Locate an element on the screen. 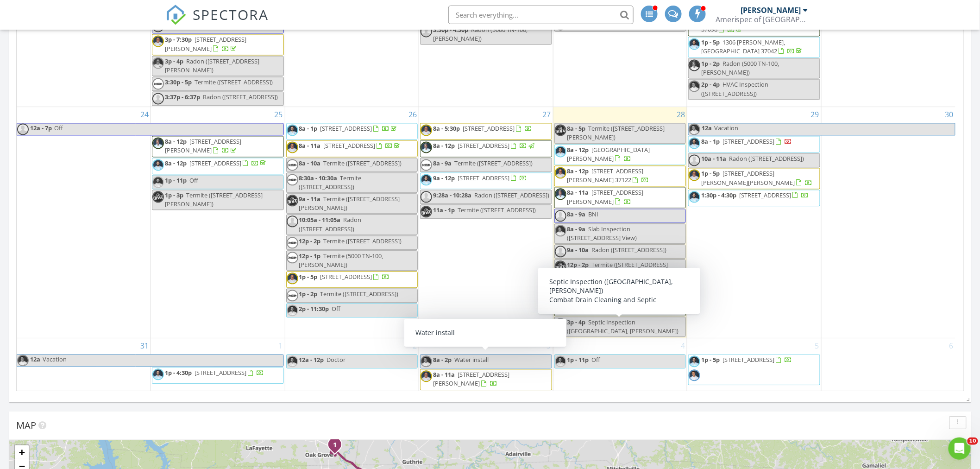 The width and height of the screenshot is (980, 469). a: Go to August 29, 2025 is located at coordinates (815, 114).